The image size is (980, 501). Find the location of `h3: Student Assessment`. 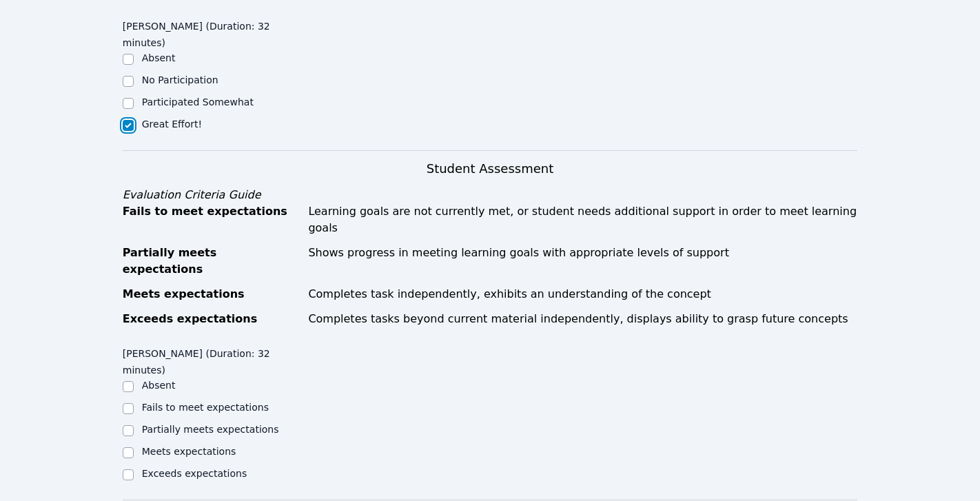

h3: Student Assessment is located at coordinates (490, 169).